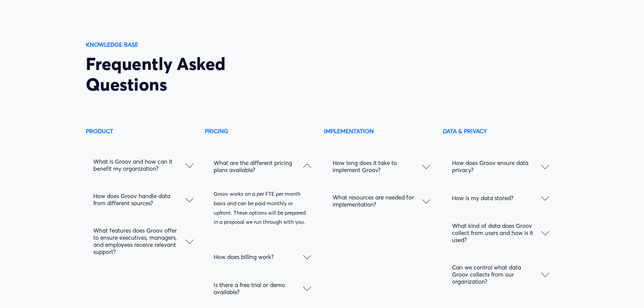 The width and height of the screenshot is (644, 308). What do you see at coordinates (501, 197) in the screenshot?
I see `button: How is my data stored?` at bounding box center [501, 197].